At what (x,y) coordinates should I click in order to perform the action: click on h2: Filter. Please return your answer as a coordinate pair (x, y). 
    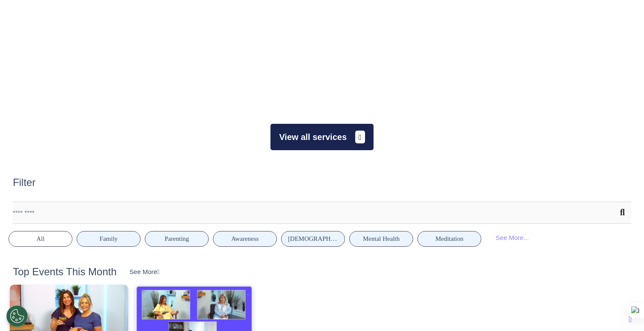
    Looking at the image, I should click on (24, 182).